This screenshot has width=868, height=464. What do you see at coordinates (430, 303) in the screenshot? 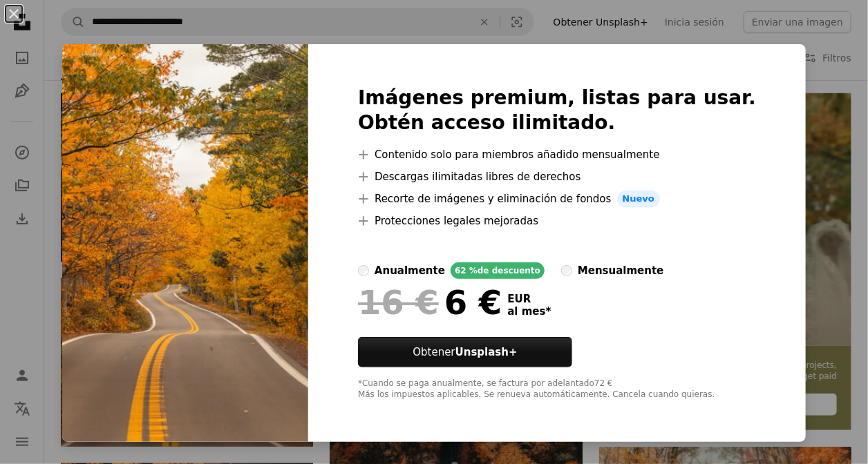
I see `div: 6 €` at bounding box center [430, 303].